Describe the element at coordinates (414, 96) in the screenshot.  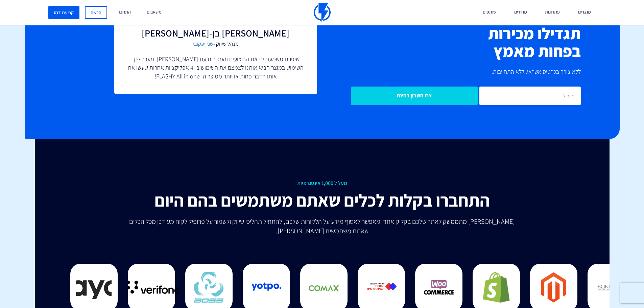
I see `input: צרו חשבון בחינם` at that location.